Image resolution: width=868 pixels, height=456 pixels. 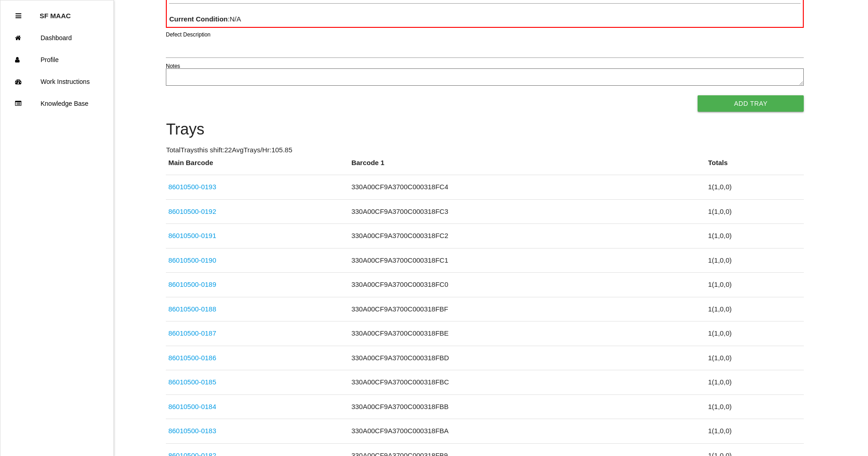 What do you see at coordinates (192, 358) in the screenshot?
I see `a: 86010500-0186` at bounding box center [192, 358].